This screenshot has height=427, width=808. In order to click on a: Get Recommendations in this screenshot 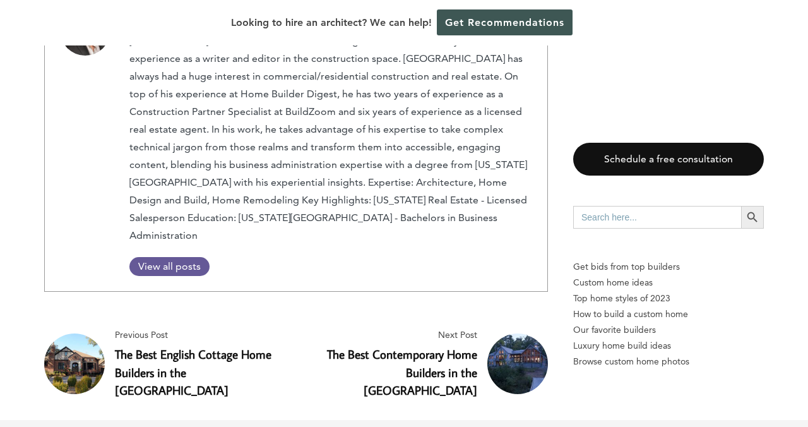, I will do `click(504, 22)`.